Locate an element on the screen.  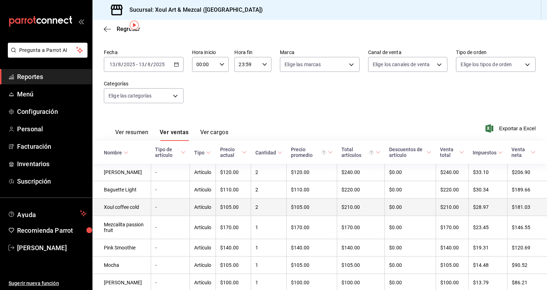
div: Total artículos is located at coordinates (358, 152).